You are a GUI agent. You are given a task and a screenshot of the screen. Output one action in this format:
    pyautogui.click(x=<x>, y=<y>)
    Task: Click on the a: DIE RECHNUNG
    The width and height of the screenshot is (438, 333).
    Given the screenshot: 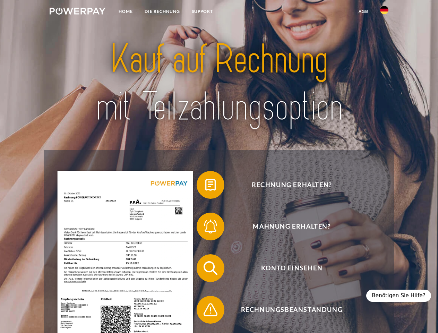 What is the action you would take?
    pyautogui.click(x=162, y=11)
    